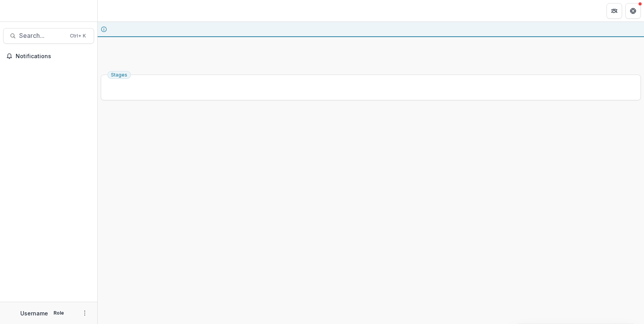  What do you see at coordinates (614, 11) in the screenshot?
I see `button: Partners` at bounding box center [614, 11].